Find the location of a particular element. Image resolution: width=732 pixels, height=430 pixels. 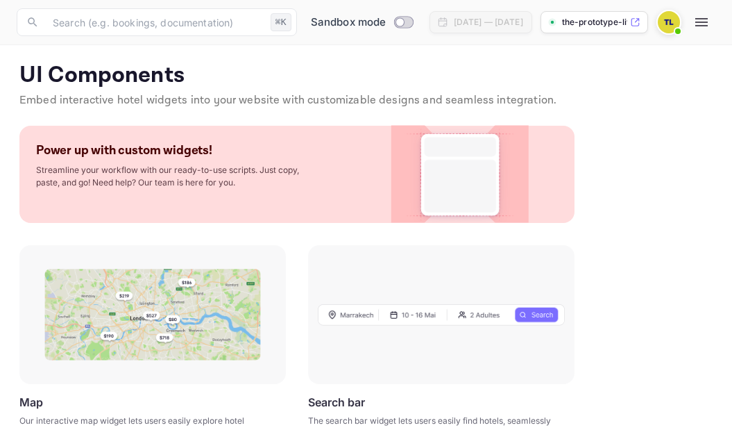

img: Search Frame is located at coordinates (441, 314).